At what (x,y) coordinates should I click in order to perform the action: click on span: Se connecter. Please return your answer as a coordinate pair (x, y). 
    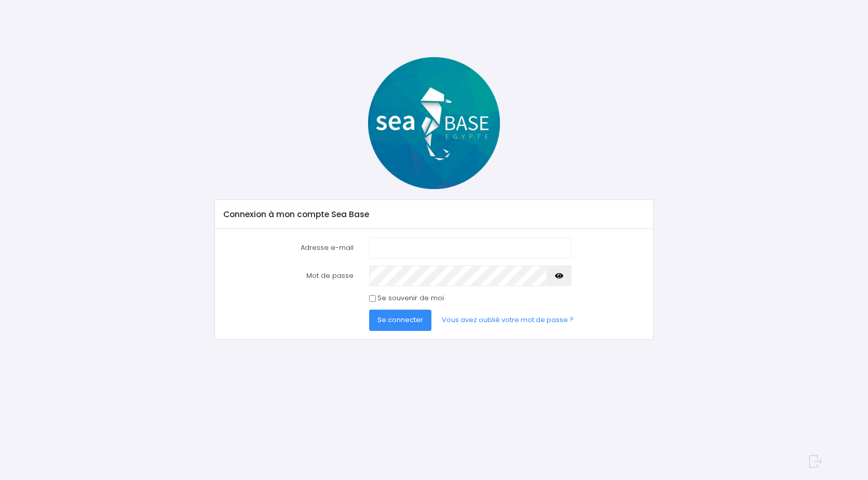
    Looking at the image, I should click on (400, 319).